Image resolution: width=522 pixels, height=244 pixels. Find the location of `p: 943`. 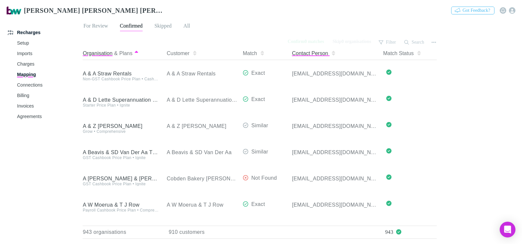

p: 943 is located at coordinates (411, 232).